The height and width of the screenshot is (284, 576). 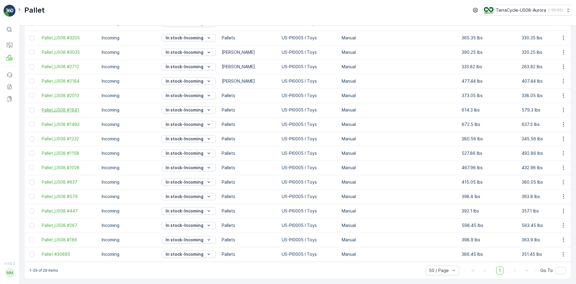 I want to click on a: Pallet_US08 #1493, so click(x=69, y=124).